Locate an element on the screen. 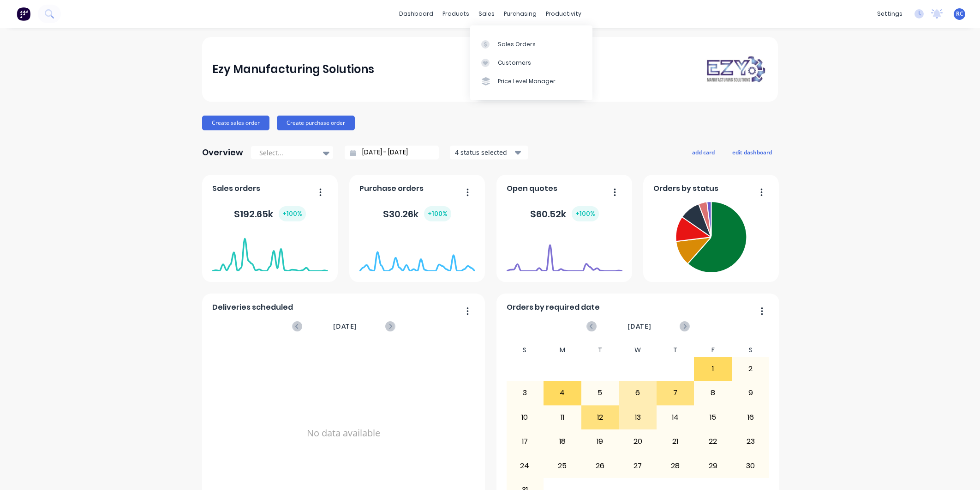 The height and width of the screenshot is (490, 980). div: 26 is located at coordinates (601, 465).